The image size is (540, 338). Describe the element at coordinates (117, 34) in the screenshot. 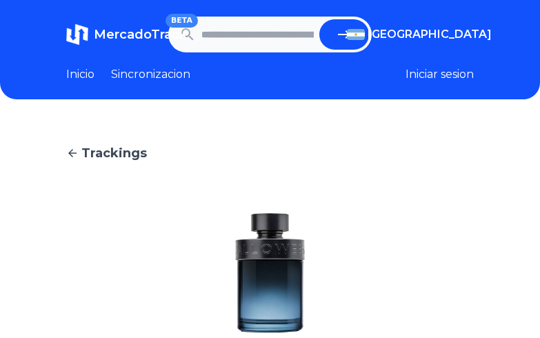

I see `a: MercadoTrackBETA` at that location.